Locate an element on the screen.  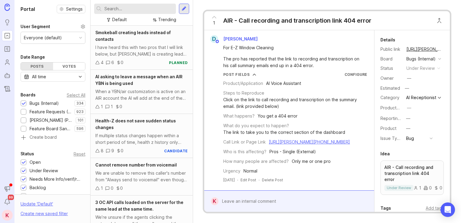
p: 923 is located at coordinates (80, 112).